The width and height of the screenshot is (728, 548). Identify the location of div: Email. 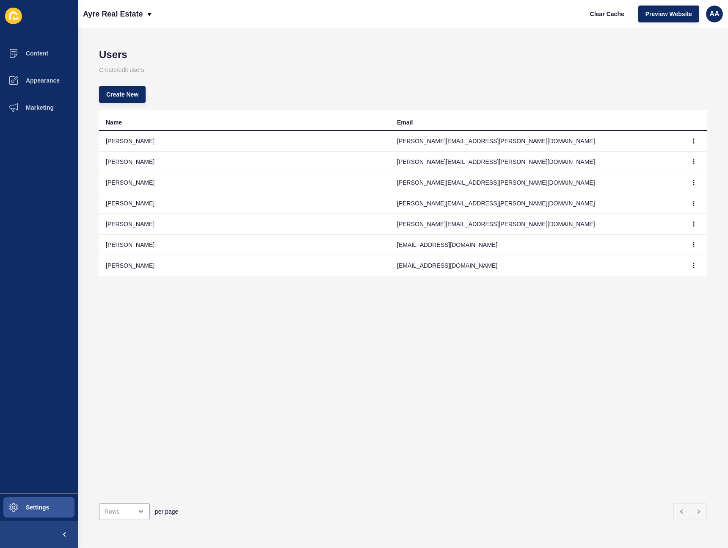
(405, 122).